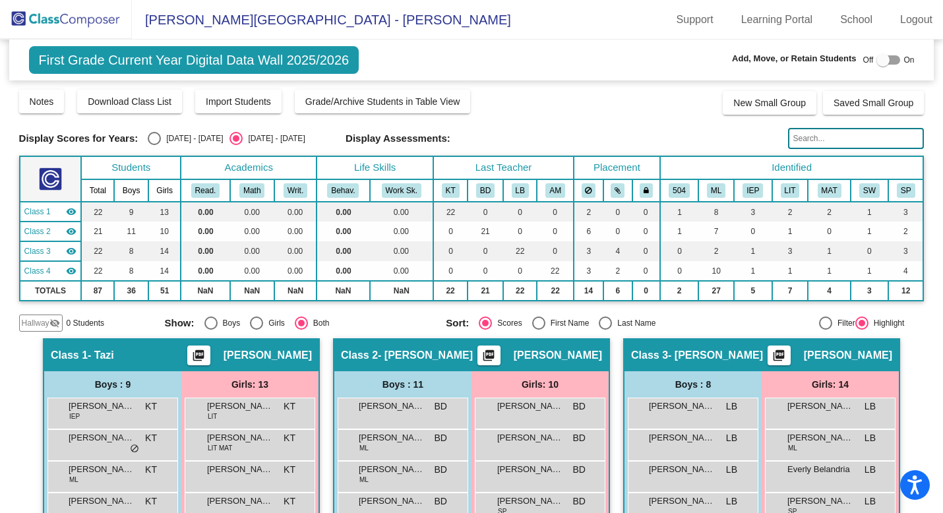  Describe the element at coordinates (450, 191) in the screenshot. I see `th: Kathleen Tazi` at that location.